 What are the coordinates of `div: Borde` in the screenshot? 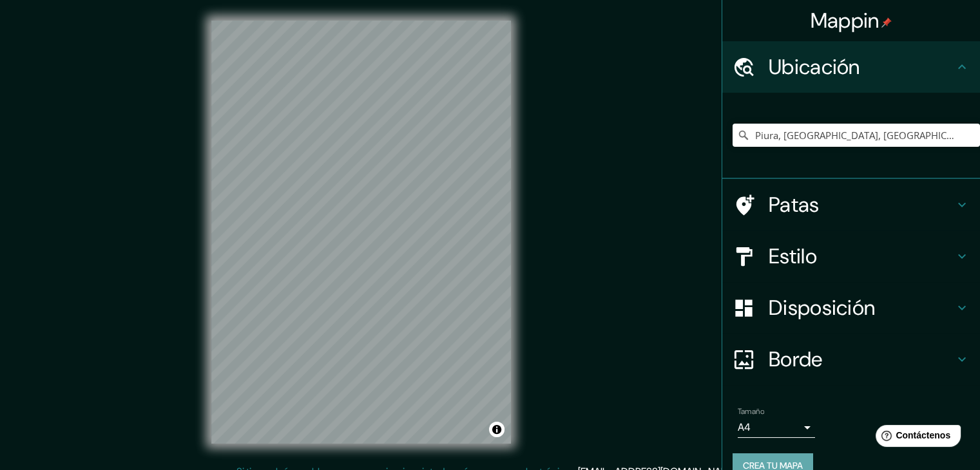 It's located at (851, 360).